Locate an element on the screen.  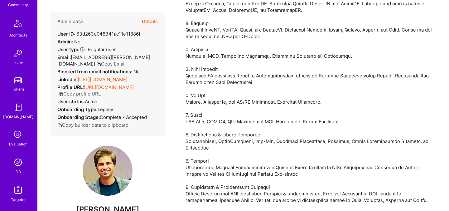
img: tokens is located at coordinates (18, 80).